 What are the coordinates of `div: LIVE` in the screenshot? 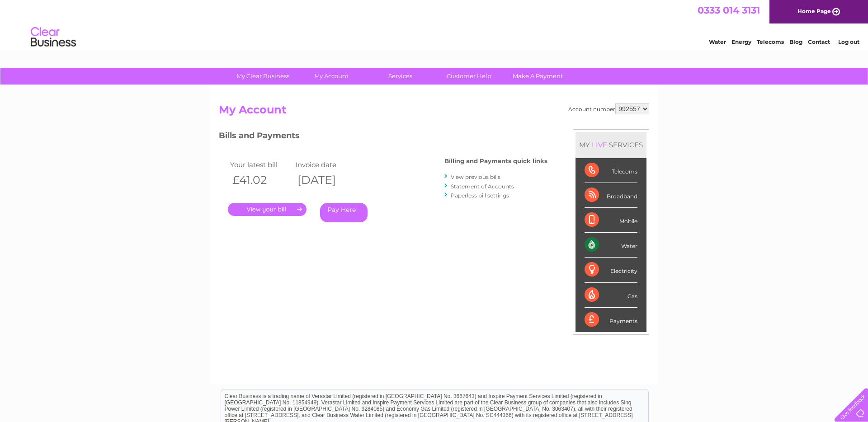 It's located at (599, 145).